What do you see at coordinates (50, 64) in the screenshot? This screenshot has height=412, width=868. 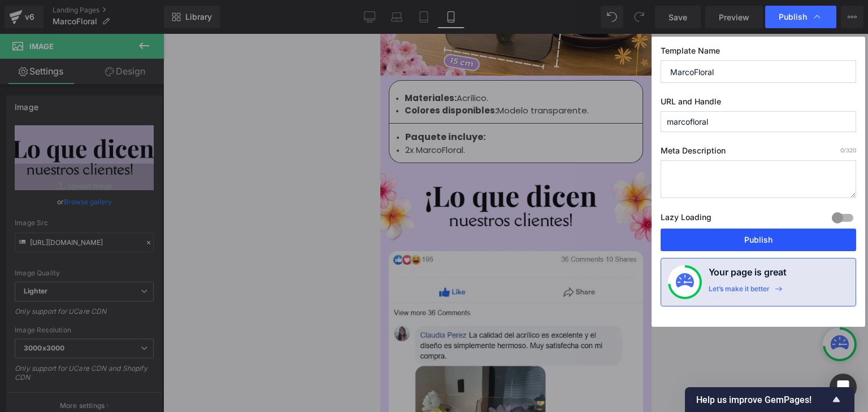 I see `strong: Materiales:` at bounding box center [50, 64].